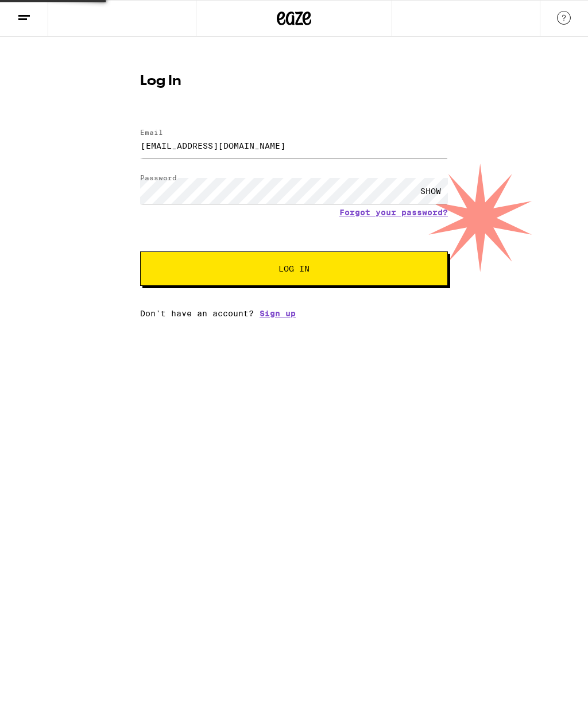 The height and width of the screenshot is (713, 588). What do you see at coordinates (277, 313) in the screenshot?
I see `a: Sign up` at bounding box center [277, 313].